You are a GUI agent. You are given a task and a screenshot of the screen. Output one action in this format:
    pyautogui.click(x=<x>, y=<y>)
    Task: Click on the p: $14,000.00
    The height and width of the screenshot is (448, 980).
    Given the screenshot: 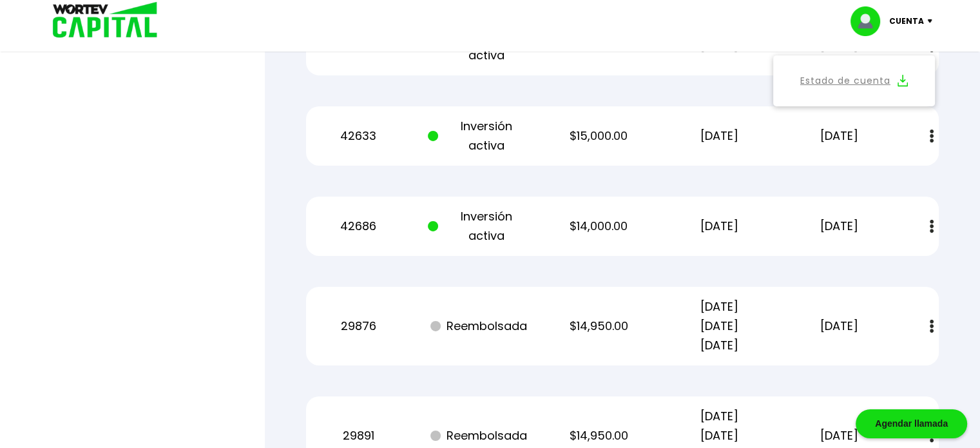 What is the action you would take?
    pyautogui.click(x=599, y=226)
    